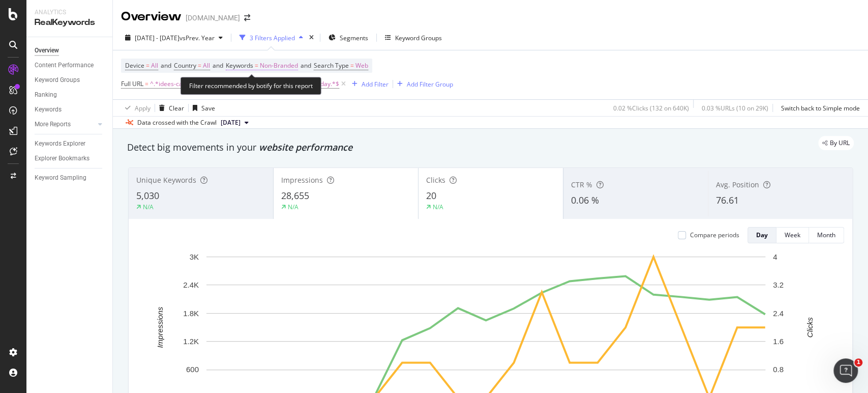  Describe the element at coordinates (311, 38) in the screenshot. I see `div: times` at that location.